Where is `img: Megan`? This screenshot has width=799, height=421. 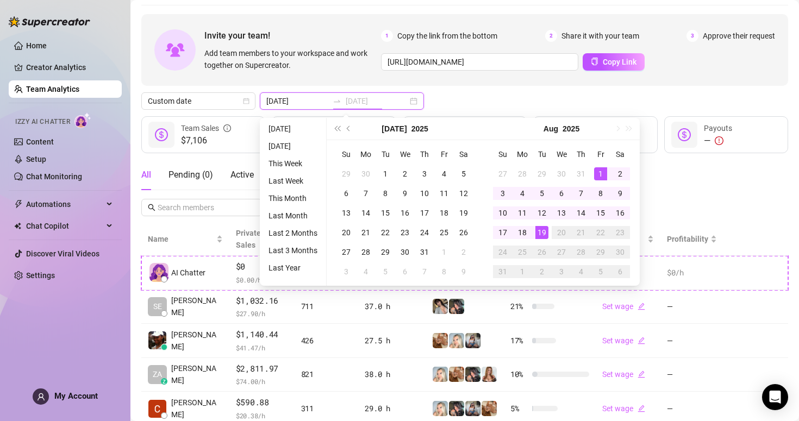
img: Megan is located at coordinates (440, 409).